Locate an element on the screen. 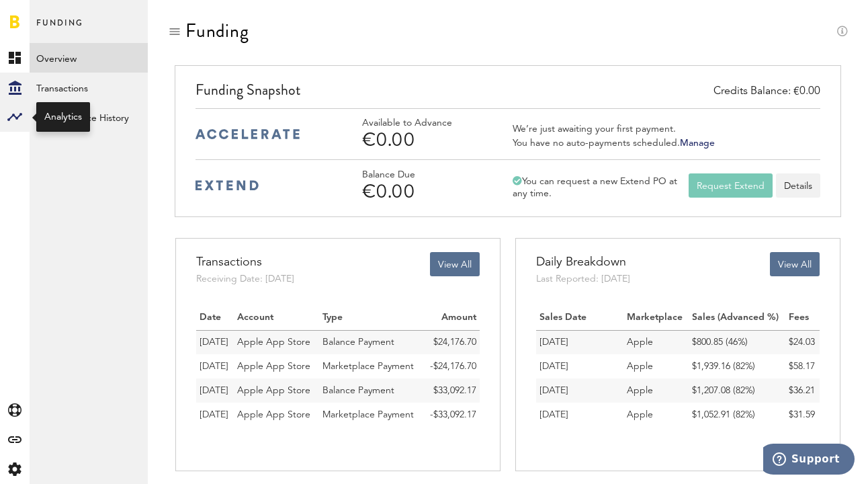  div: You have no auto-payments scheduled. is located at coordinates (613, 144).